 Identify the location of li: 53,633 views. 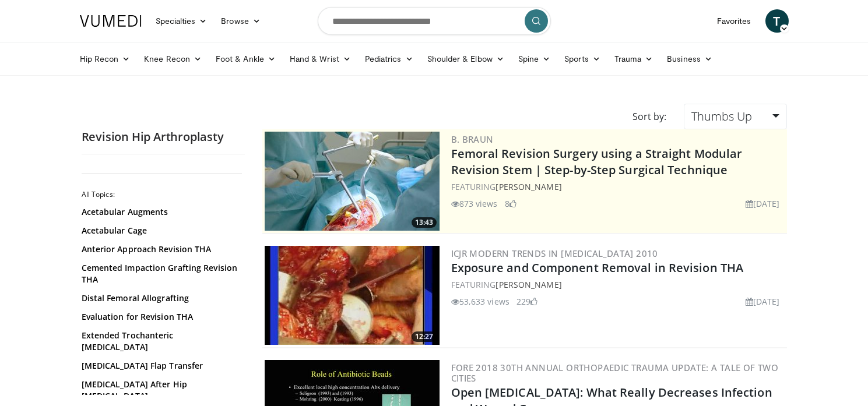
(481, 301).